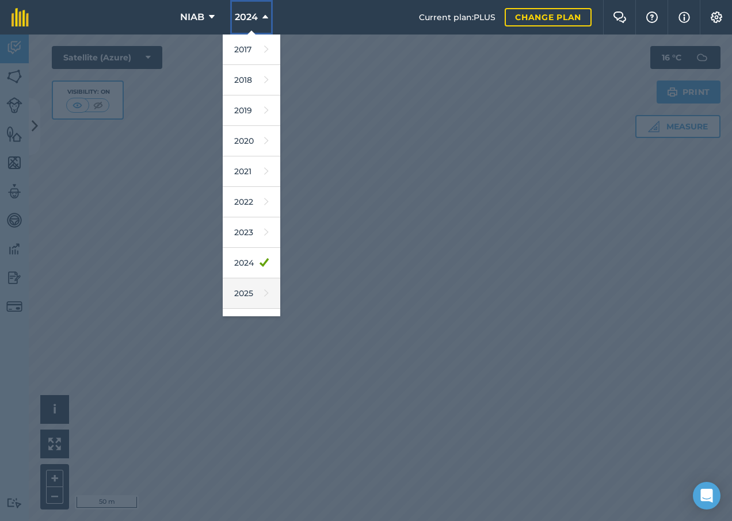 The height and width of the screenshot is (521, 732). I want to click on a: 2024, so click(251, 263).